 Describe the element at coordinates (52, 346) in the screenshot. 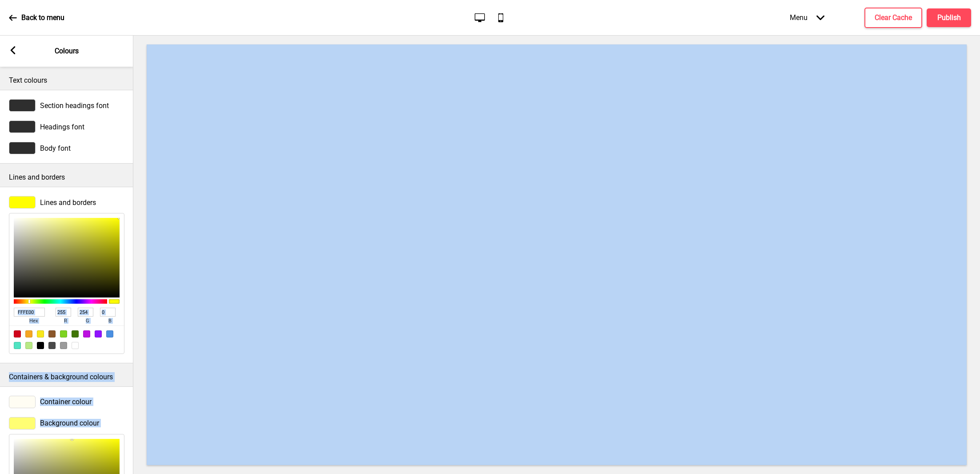

I see `div: #4A4A4A` at that location.